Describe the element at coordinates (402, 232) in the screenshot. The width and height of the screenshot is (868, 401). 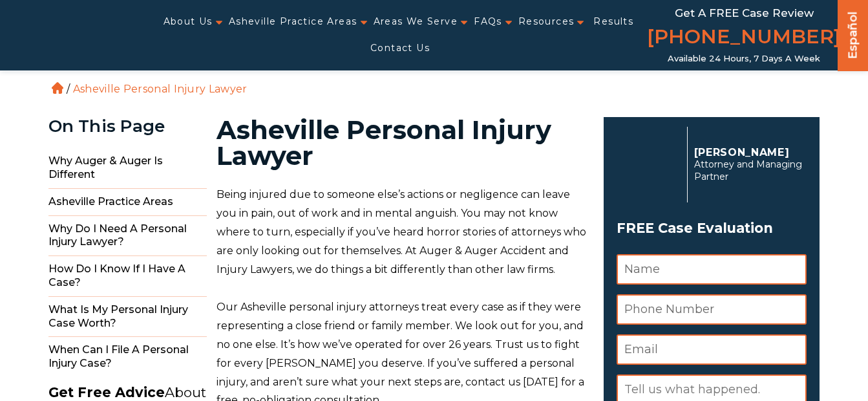
I see `p: Being injured due to someone else’s actions or negligence can leave you in pain, out of work and ...` at that location.